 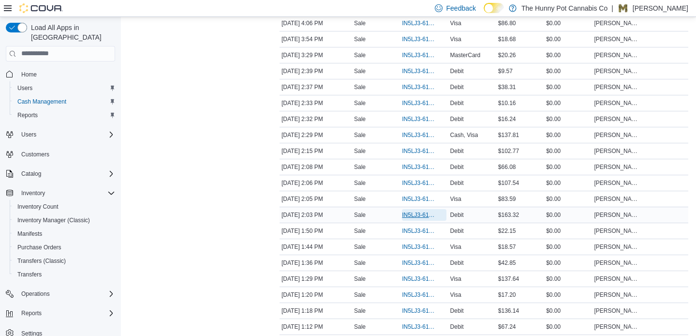 I want to click on button: Customers, so click(x=60, y=154).